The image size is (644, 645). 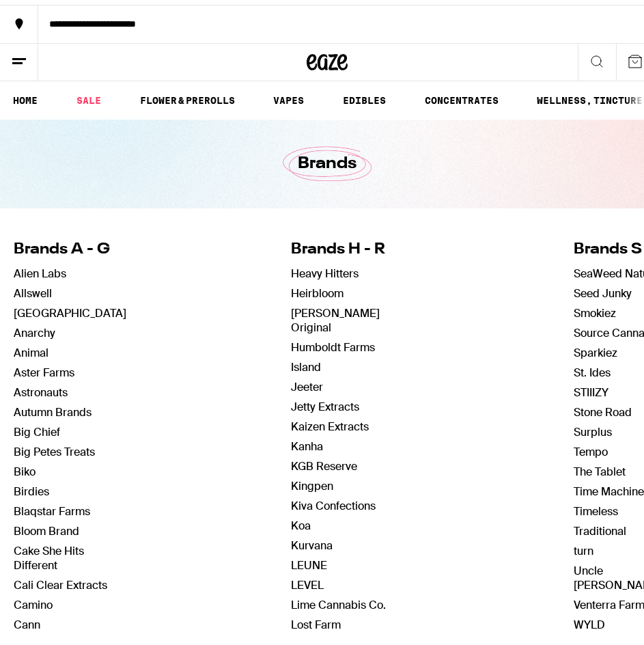 What do you see at coordinates (591, 447) in the screenshot?
I see `a: Tempo` at bounding box center [591, 447].